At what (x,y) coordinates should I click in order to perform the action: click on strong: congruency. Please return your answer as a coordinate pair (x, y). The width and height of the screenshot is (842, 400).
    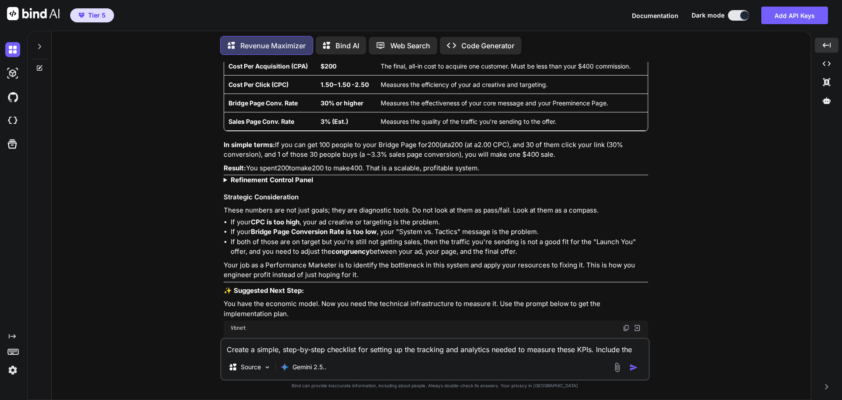
    Looking at the image, I should click on (351, 251).